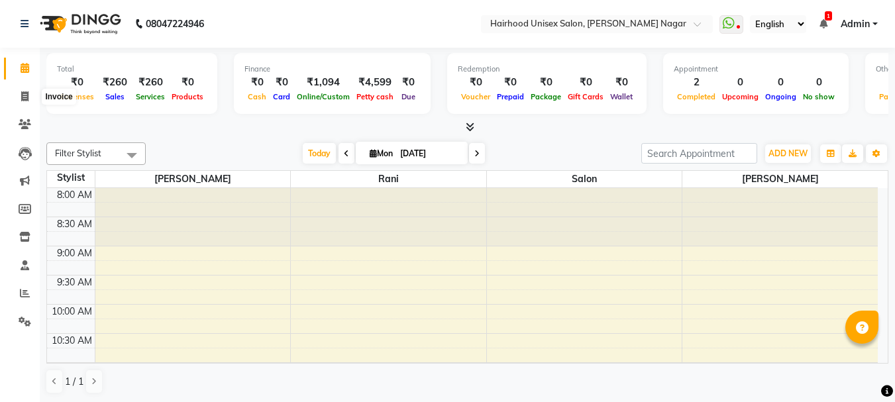 The height and width of the screenshot is (402, 895). I want to click on button: ADD NEW, so click(788, 154).